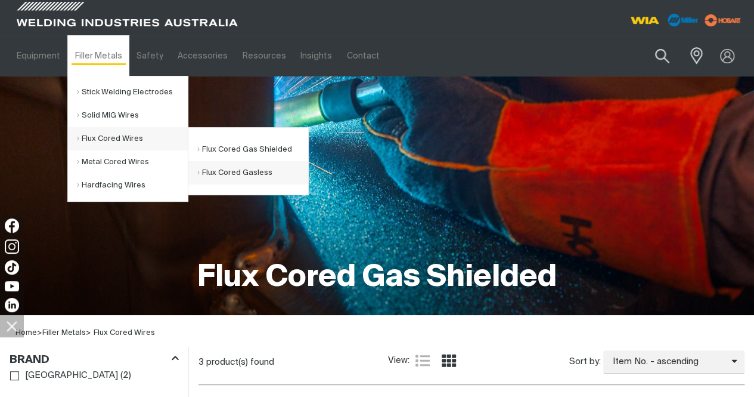 The height and width of the screenshot is (397, 754). I want to click on a: Contact, so click(363, 55).